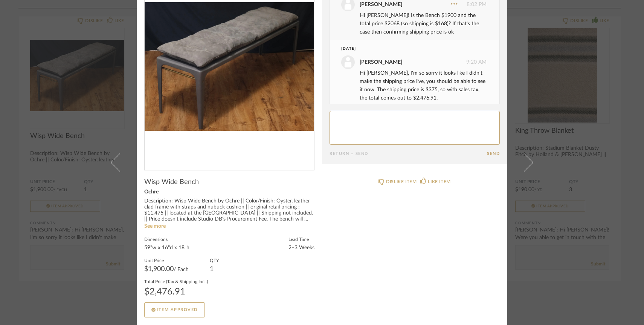 The width and height of the screenshot is (644, 325). Describe the element at coordinates (167, 239) in the screenshot. I see `label: Dimensions` at that location.